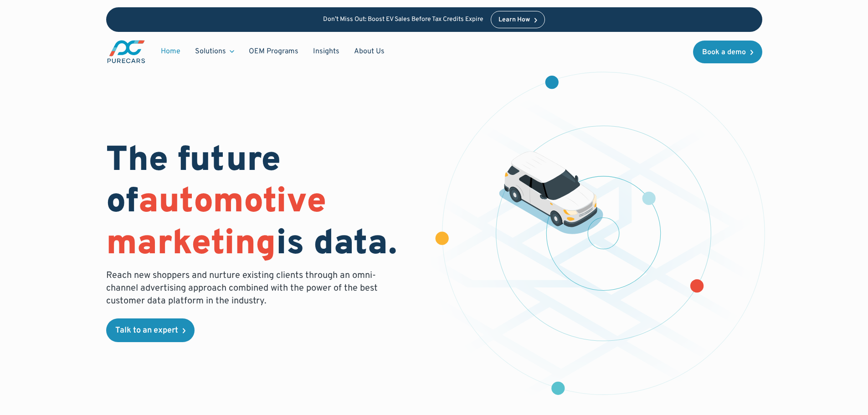  I want to click on a: Talk to an expert, so click(150, 331).